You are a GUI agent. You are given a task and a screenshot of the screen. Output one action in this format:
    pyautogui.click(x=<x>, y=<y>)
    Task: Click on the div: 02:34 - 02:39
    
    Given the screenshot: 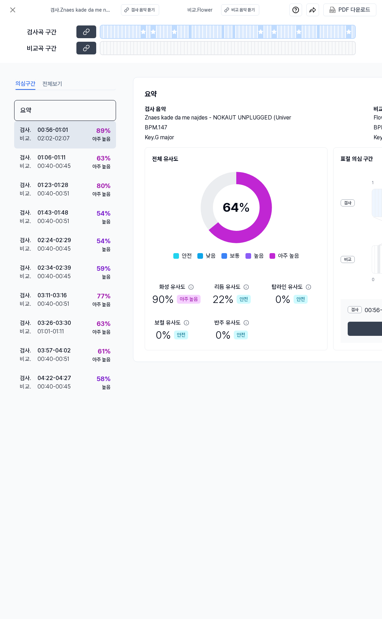 What is the action you would take?
    pyautogui.click(x=54, y=268)
    